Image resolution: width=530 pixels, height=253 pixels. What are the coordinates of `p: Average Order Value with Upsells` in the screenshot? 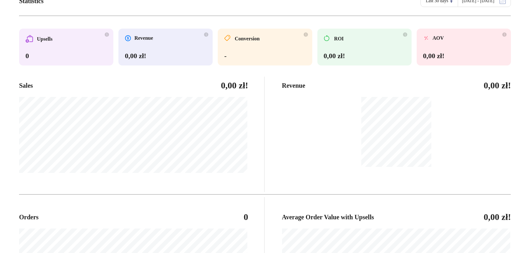 It's located at (328, 217).